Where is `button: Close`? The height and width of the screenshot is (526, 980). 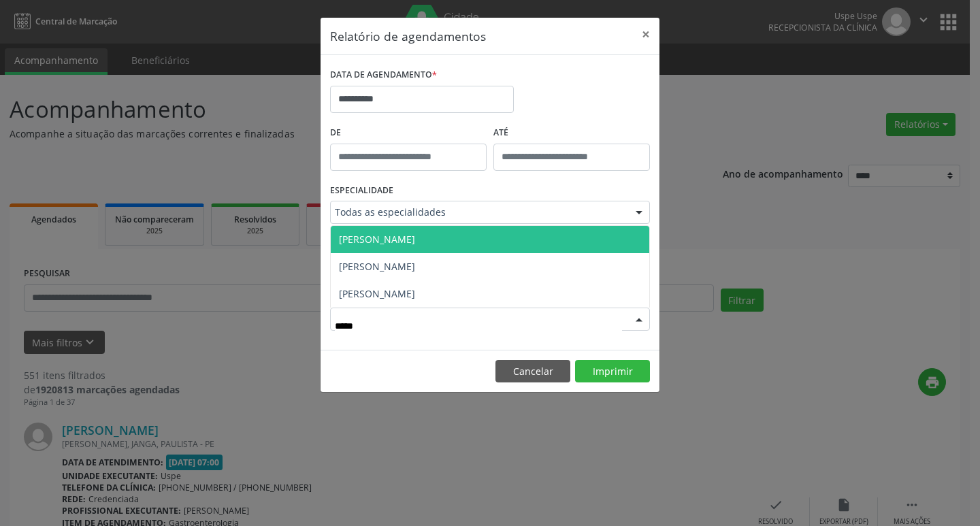 button: Close is located at coordinates (646, 34).